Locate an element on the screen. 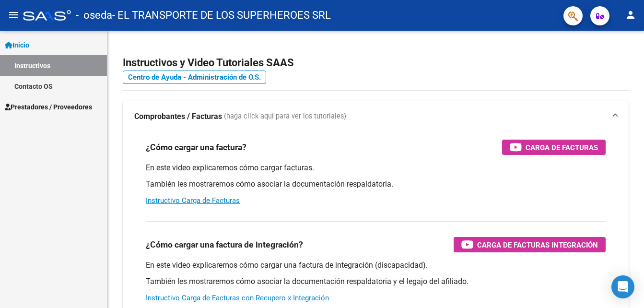 The height and width of the screenshot is (308, 644). strong: Comprobantes / Facturas is located at coordinates (178, 117).